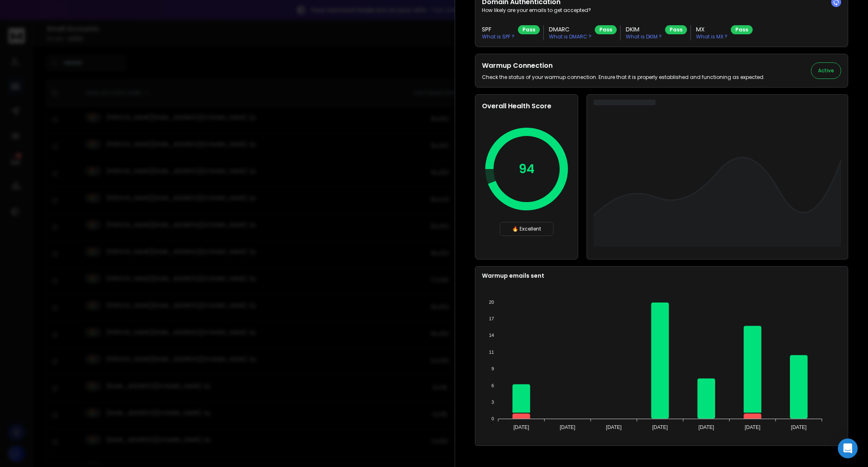 The image size is (868, 467). Describe the element at coordinates (570, 37) in the screenshot. I see `p: What is DMARC ?` at that location.